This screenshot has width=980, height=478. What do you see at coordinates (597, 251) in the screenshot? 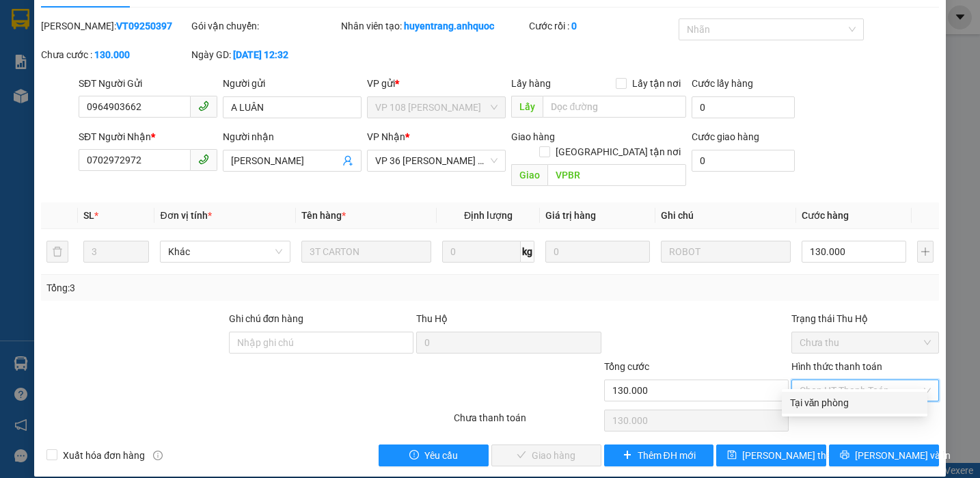
I see `input: 0` at bounding box center [597, 251].